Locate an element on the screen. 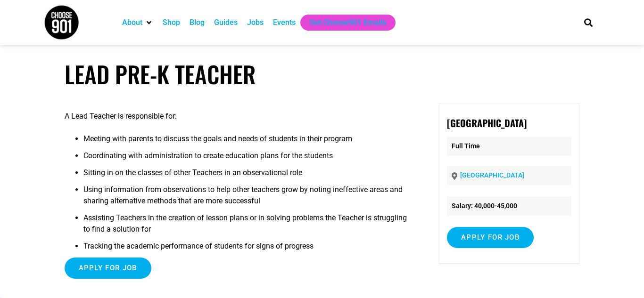 This screenshot has height=298, width=644. a: Guides is located at coordinates (226, 23).